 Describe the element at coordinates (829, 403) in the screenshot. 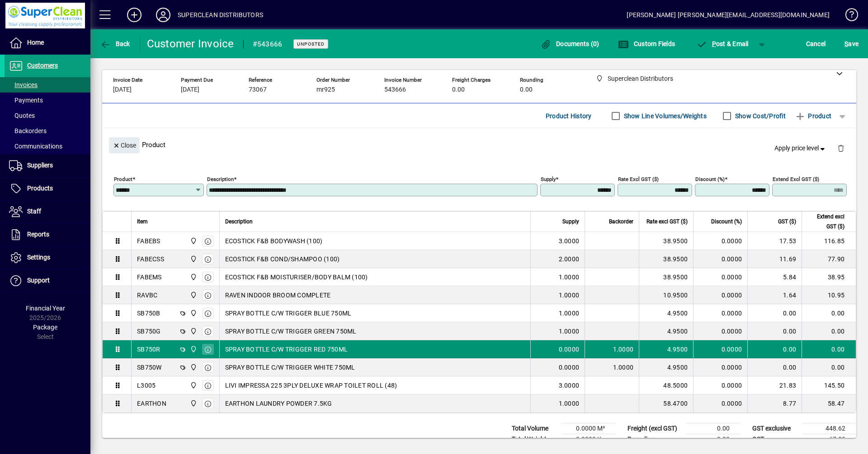

I see `td: 58.47` at that location.